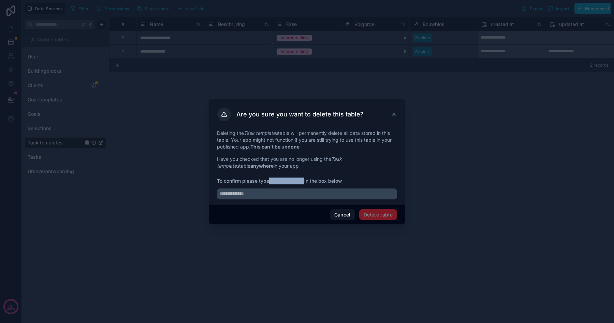 Image resolution: width=614 pixels, height=323 pixels. Describe the element at coordinates (287, 181) in the screenshot. I see `strong: Task templates` at that location.